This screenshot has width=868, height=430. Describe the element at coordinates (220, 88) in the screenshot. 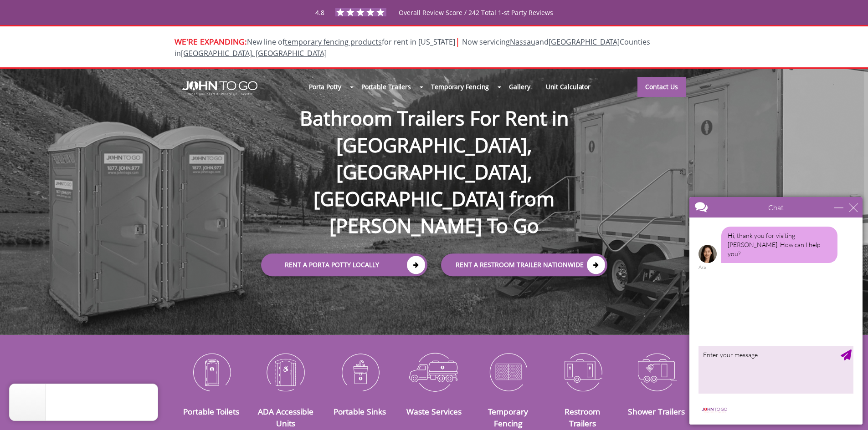

I see `img: JOHN to go` at that location.